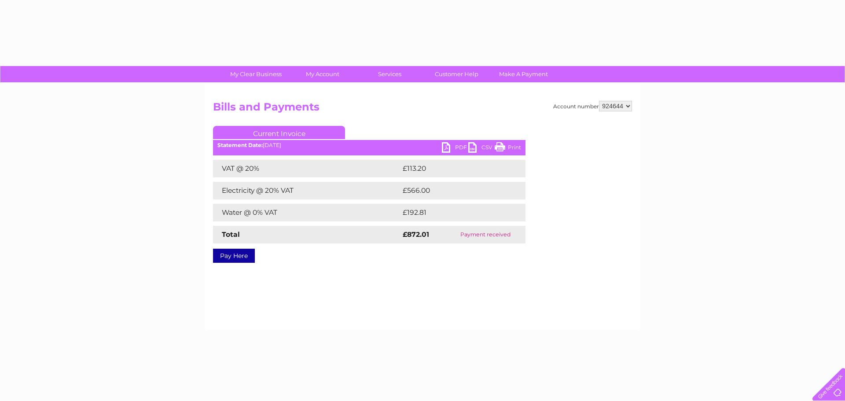  Describe the element at coordinates (323, 74) in the screenshot. I see `a: My Account` at that location.